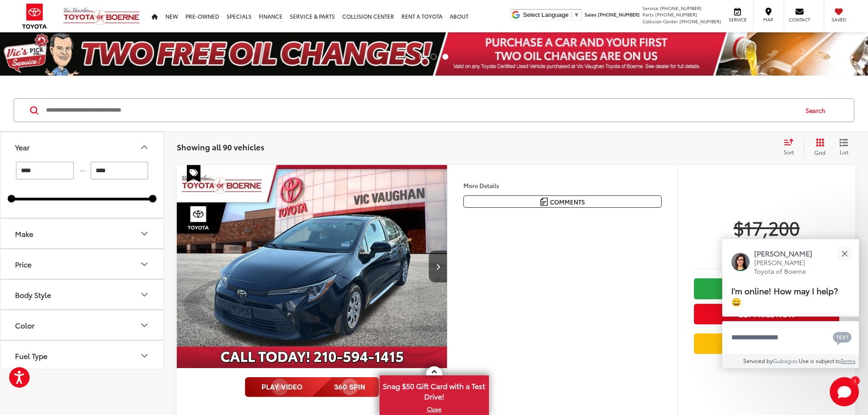 The image size is (868, 415). What do you see at coordinates (421, 110) in the screenshot?
I see `input: Search by Make, Model, or Keyword` at bounding box center [421, 110].